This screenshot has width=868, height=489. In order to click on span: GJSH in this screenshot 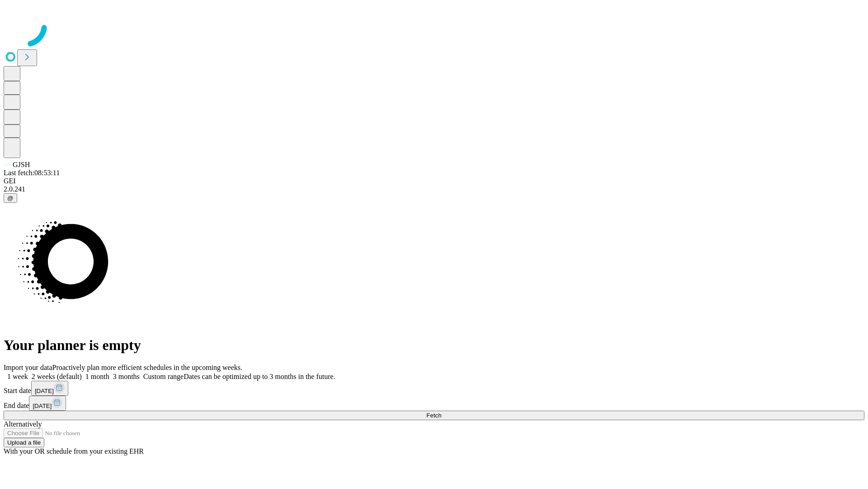, I will do `click(21, 165)`.